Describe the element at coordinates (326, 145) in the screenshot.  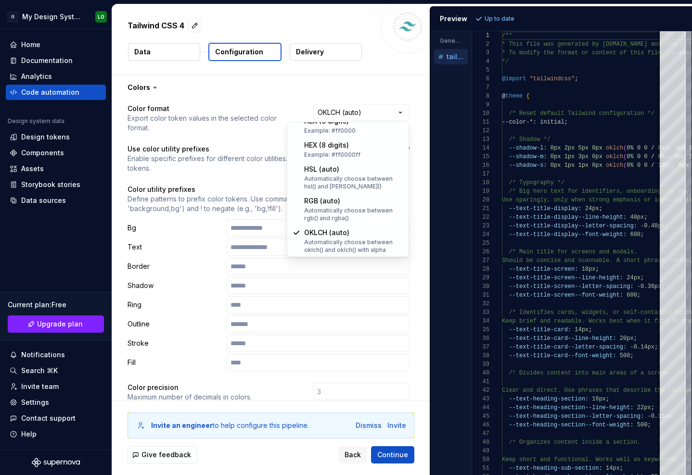
I see `span: HEX (8 digits)` at that location.